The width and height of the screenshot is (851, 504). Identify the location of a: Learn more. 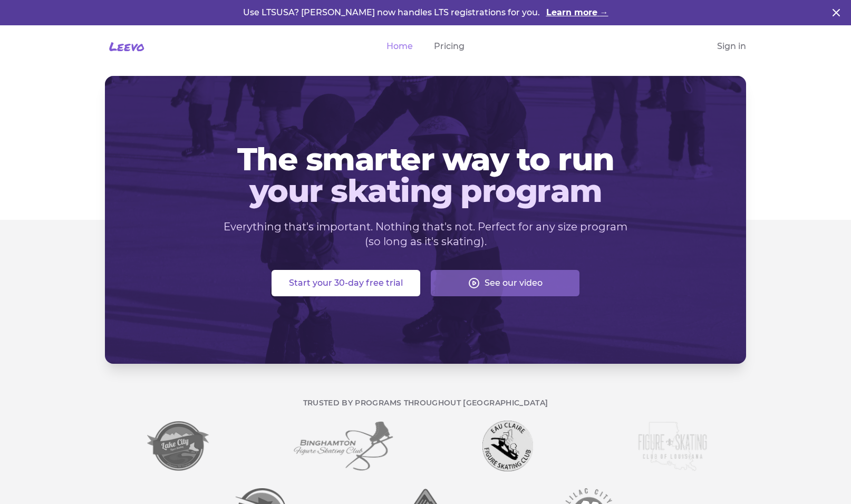
(577, 12).